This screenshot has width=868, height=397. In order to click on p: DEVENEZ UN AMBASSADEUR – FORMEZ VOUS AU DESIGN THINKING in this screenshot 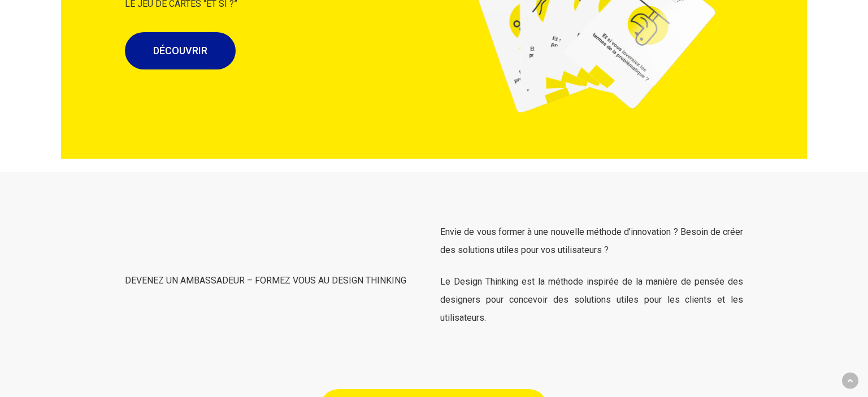, I will do `click(276, 280)`.